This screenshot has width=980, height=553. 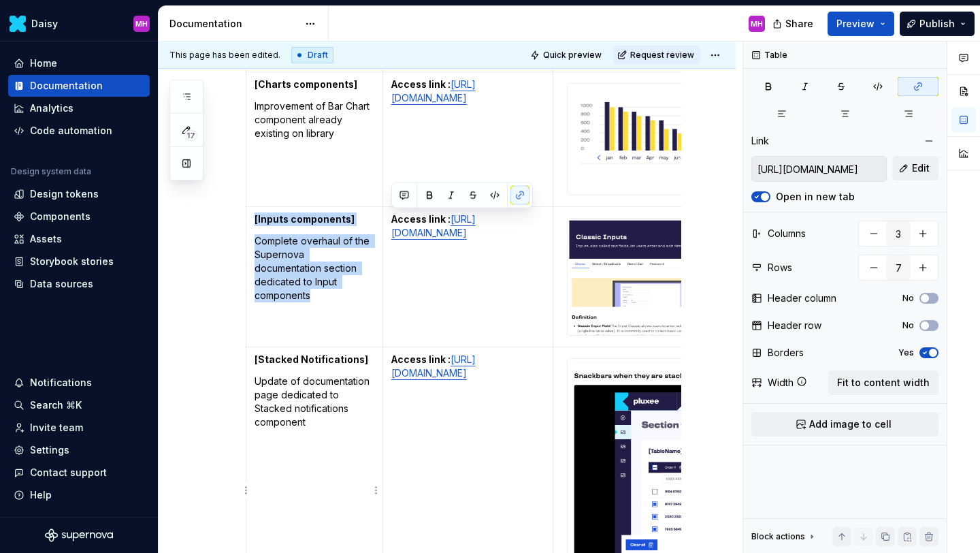 I want to click on button: Share, so click(x=793, y=24).